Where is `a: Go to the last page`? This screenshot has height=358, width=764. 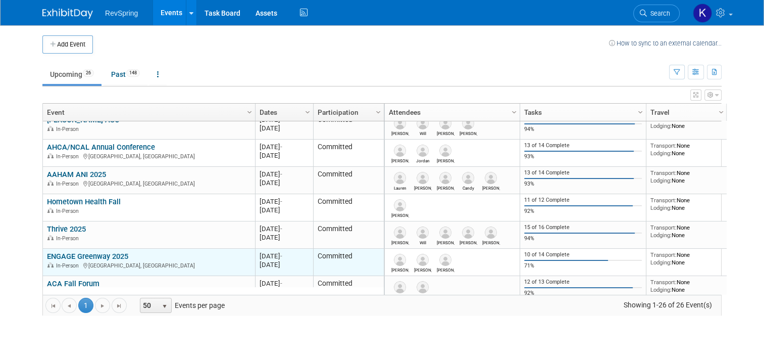 a: Go to the last page is located at coordinates (119, 305).